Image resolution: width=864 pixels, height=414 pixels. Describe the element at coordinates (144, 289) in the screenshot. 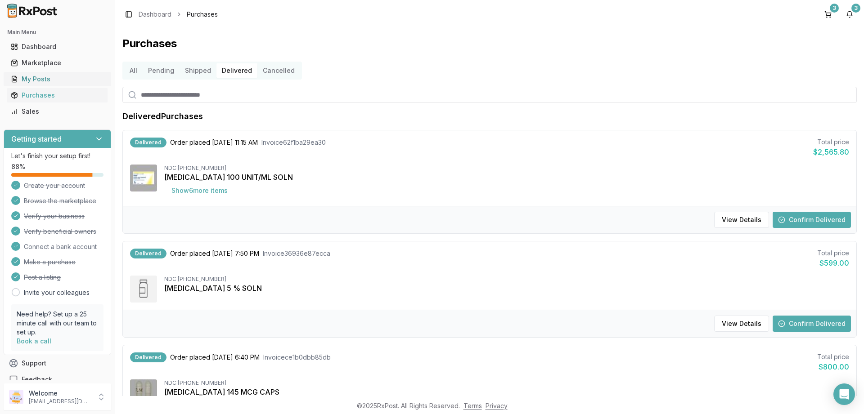

I see `img: Xiidra 5 % SOLN` at that location.